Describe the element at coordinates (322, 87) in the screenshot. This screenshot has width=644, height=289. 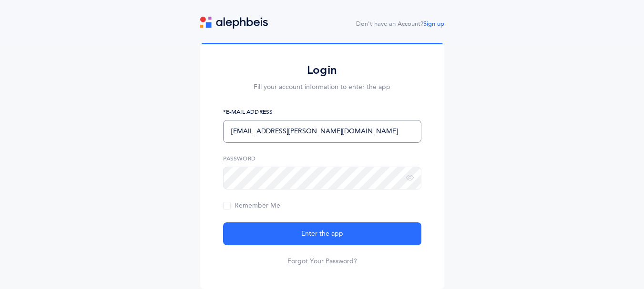
I see `p: Fill your account information to enter the app` at that location.